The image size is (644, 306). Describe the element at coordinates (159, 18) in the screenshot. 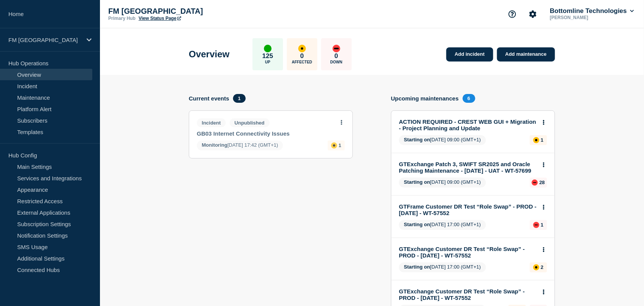

I see `a: View Status Page` at that location.